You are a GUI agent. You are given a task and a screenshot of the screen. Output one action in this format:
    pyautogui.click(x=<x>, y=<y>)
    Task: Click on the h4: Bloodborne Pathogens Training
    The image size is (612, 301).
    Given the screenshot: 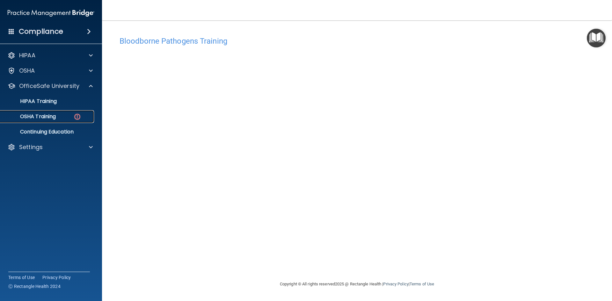 What is the action you would take?
    pyautogui.click(x=357, y=41)
    